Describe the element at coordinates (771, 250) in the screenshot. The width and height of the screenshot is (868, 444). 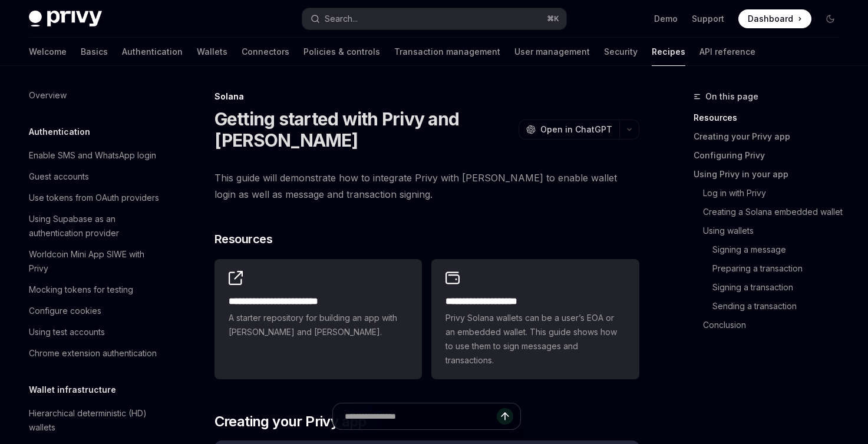
I see `a: Signing a message` at that location.